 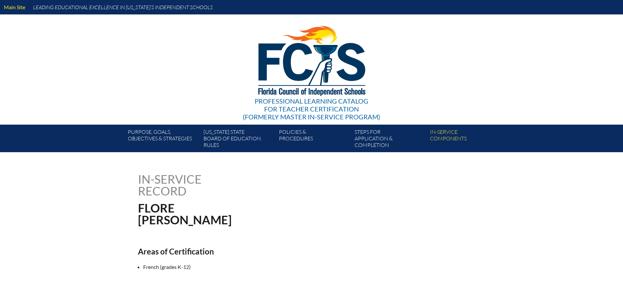 I want to click on a: Steps forapplication & completion, so click(x=389, y=140).